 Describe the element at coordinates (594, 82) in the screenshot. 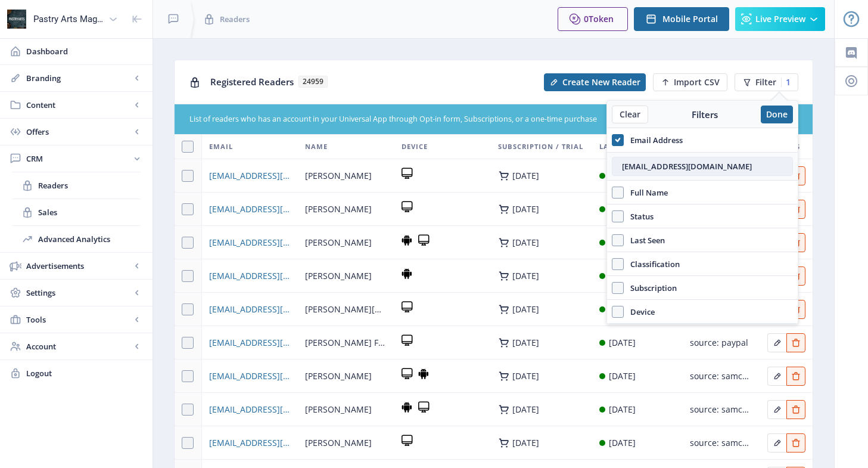

I see `button: Create New Reader` at that location.